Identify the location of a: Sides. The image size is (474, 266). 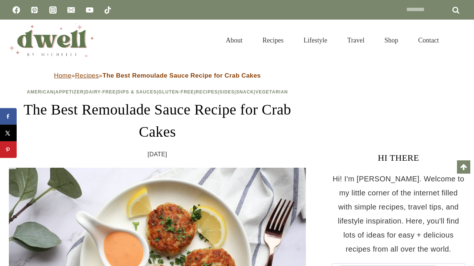
(226, 92).